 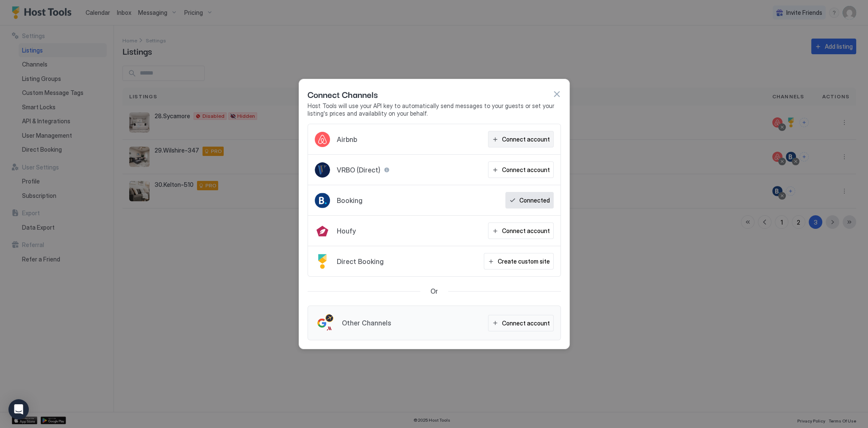 I want to click on button: Create custom site, so click(x=519, y=261).